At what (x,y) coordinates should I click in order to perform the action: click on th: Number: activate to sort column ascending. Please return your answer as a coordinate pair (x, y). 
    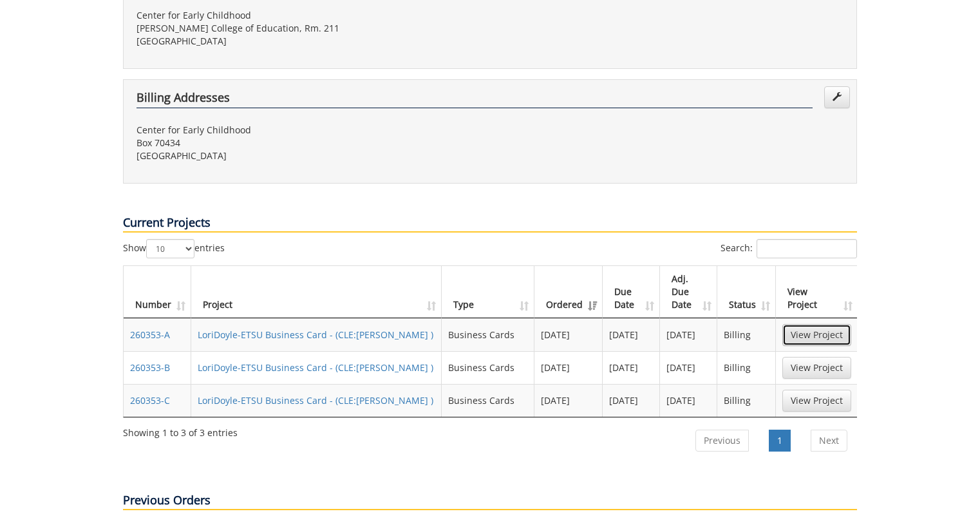
    Looking at the image, I should click on (157, 292).